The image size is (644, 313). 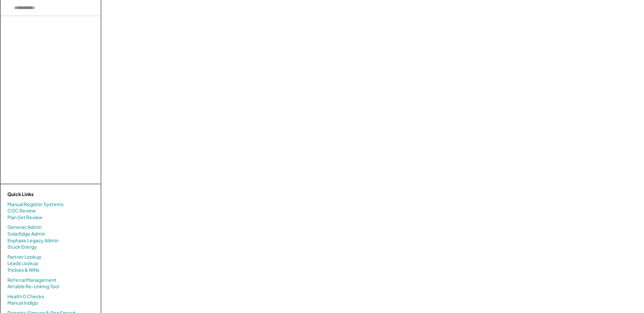 I want to click on a: COC Review, so click(x=21, y=211).